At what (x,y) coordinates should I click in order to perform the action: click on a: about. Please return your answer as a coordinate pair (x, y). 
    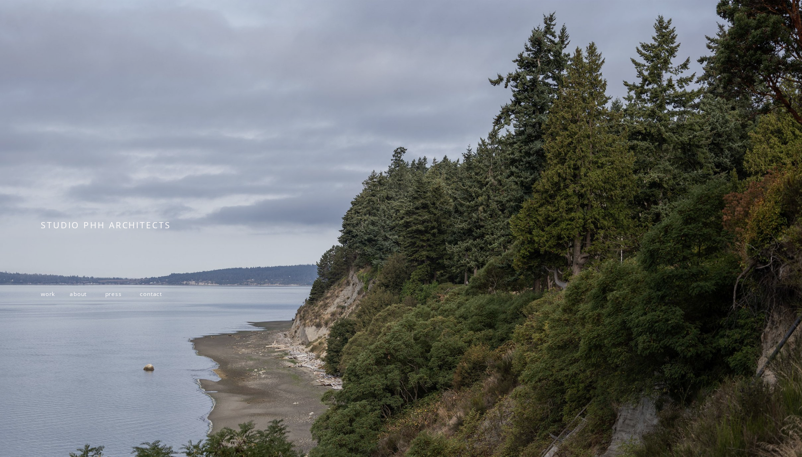
    Looking at the image, I should click on (78, 294).